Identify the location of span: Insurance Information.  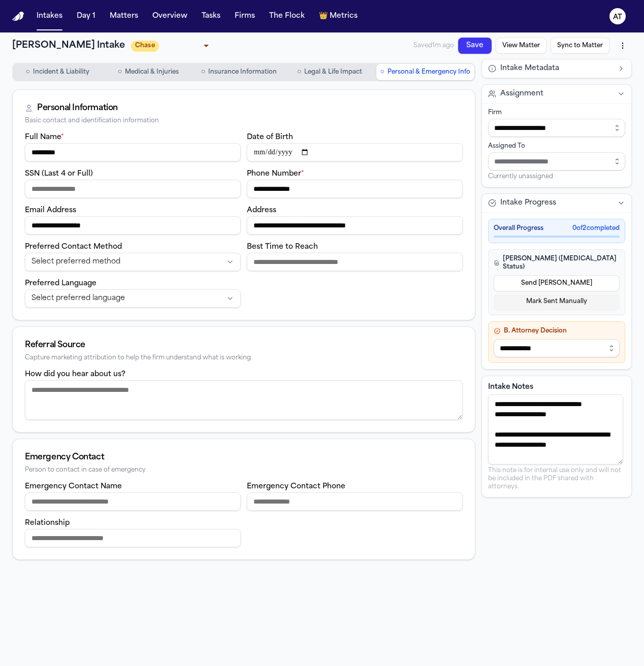
(242, 72).